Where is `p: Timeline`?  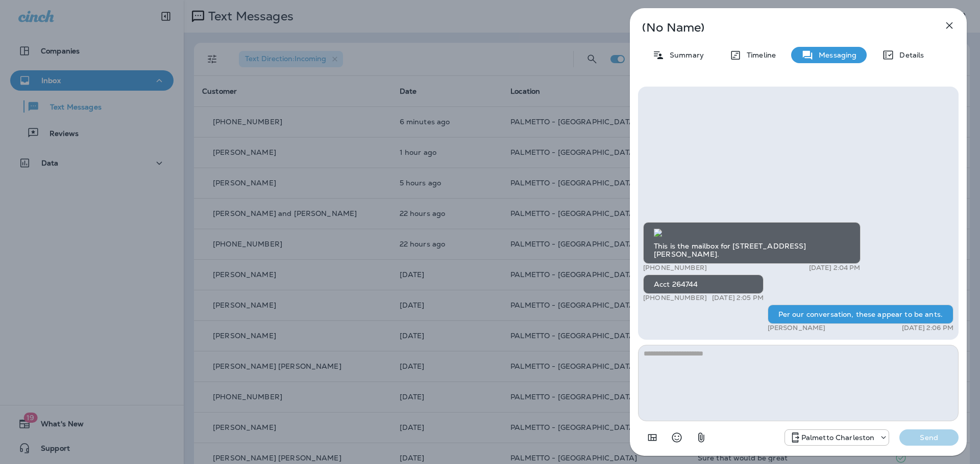
p: Timeline is located at coordinates (758, 55).